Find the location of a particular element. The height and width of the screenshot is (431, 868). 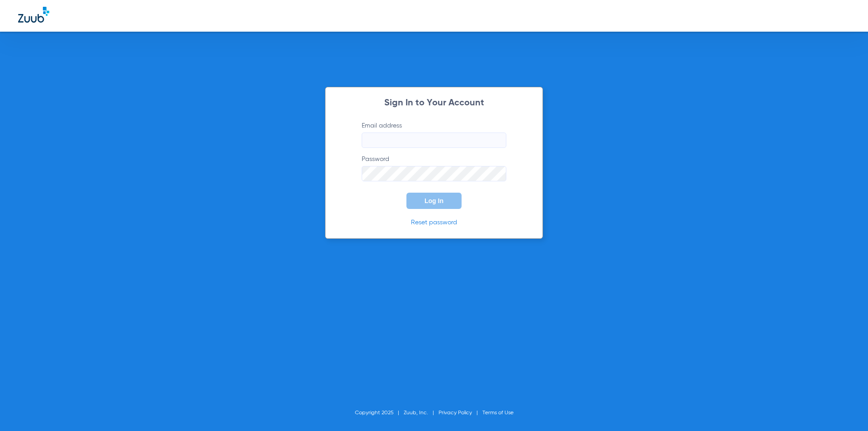

li: Copyright 2025 is located at coordinates (379, 413).